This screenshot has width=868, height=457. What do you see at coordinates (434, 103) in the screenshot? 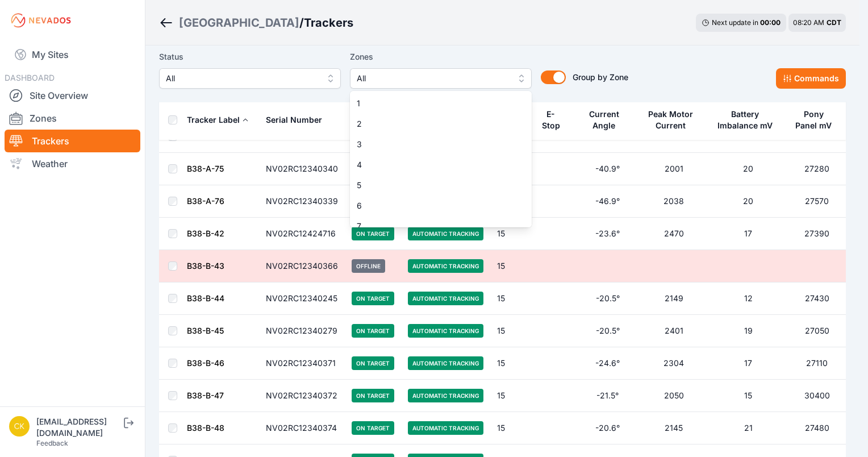
I see `span: 1` at bounding box center [434, 103].